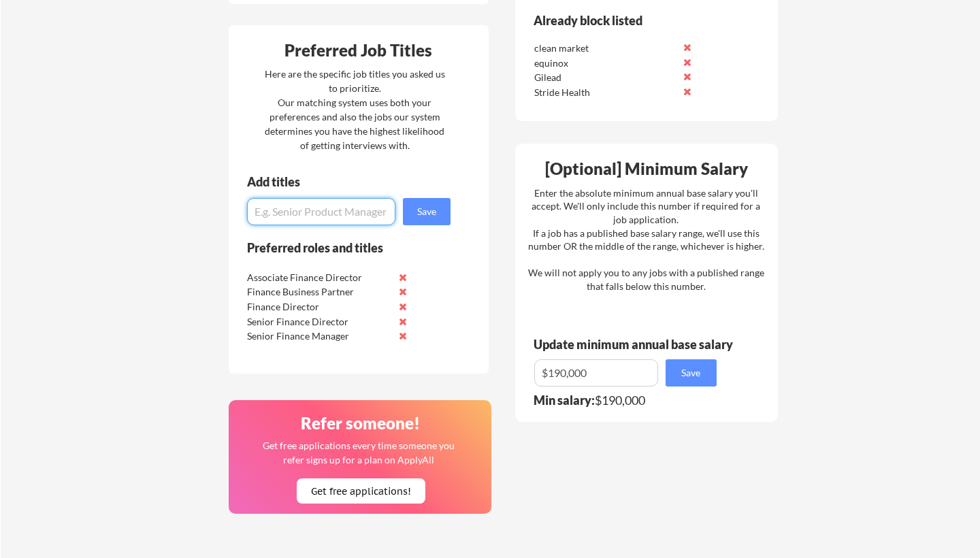  I want to click on div: Already block listed, so click(625, 20).